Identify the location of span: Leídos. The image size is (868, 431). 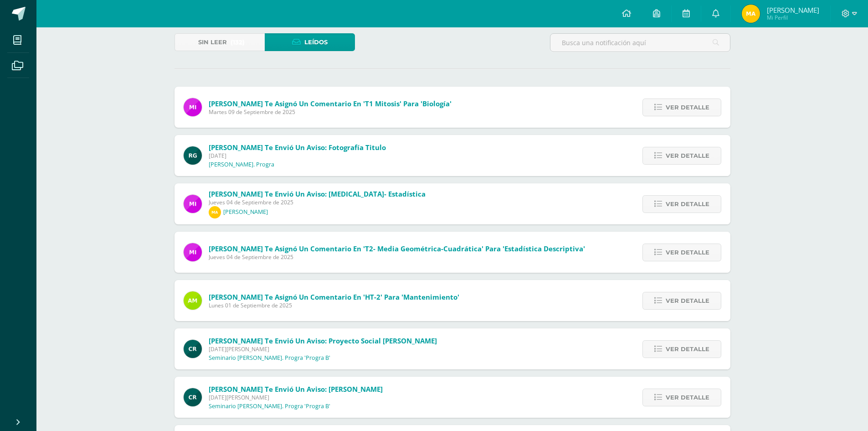
(316, 42).